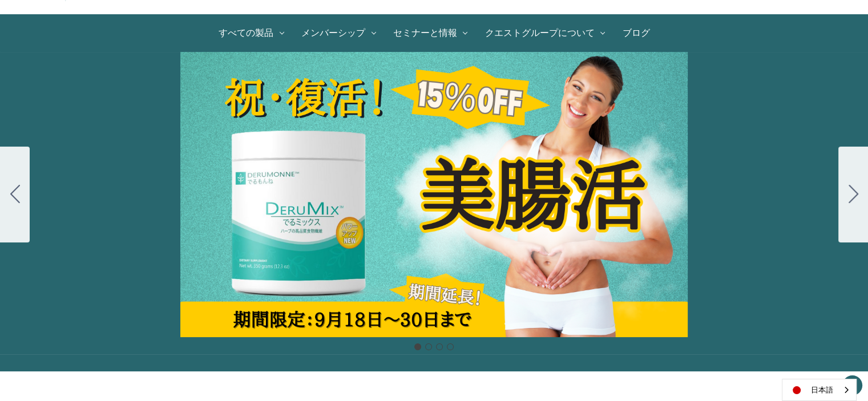  What do you see at coordinates (450, 347) in the screenshot?
I see `button: Go to slide 4` at bounding box center [450, 347].